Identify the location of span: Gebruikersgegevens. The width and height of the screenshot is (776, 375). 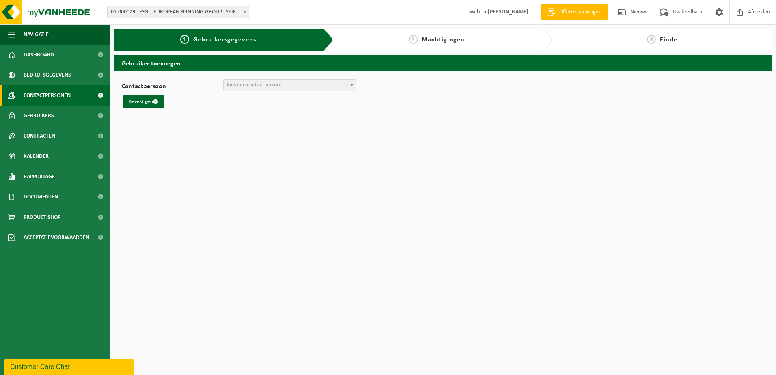
(224, 40).